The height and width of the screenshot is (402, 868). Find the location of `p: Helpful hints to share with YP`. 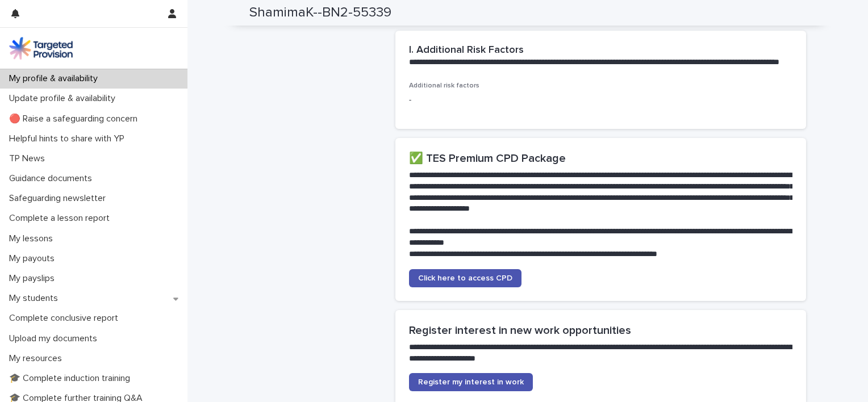

p: Helpful hints to share with YP is located at coordinates (68, 138).